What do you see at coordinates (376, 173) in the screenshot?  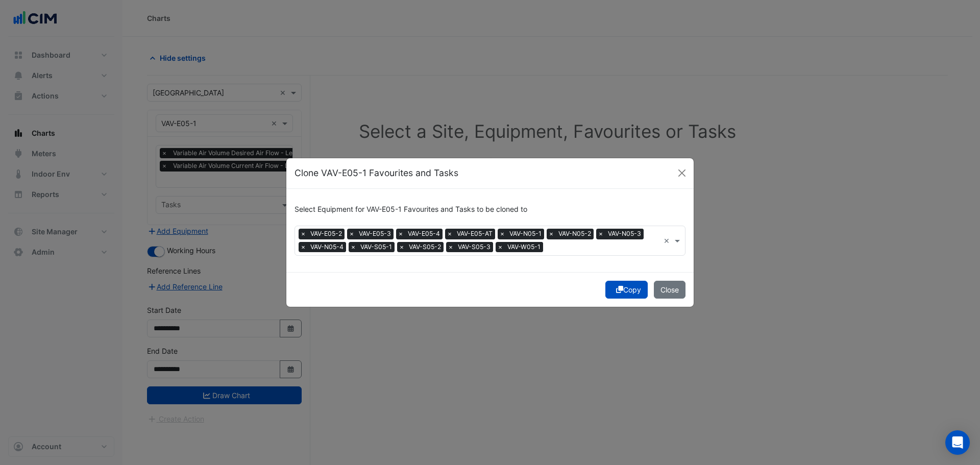 I see `h5: Clone VAV-E05-1 Favourites and Tasks` at bounding box center [376, 173].